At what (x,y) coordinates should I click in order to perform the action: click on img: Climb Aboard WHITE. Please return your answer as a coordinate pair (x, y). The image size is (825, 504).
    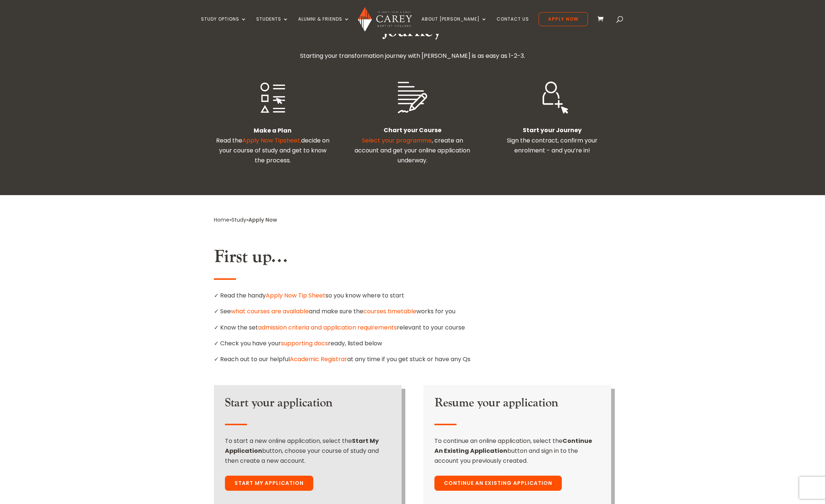
    Looking at the image, I should click on (412, 98).